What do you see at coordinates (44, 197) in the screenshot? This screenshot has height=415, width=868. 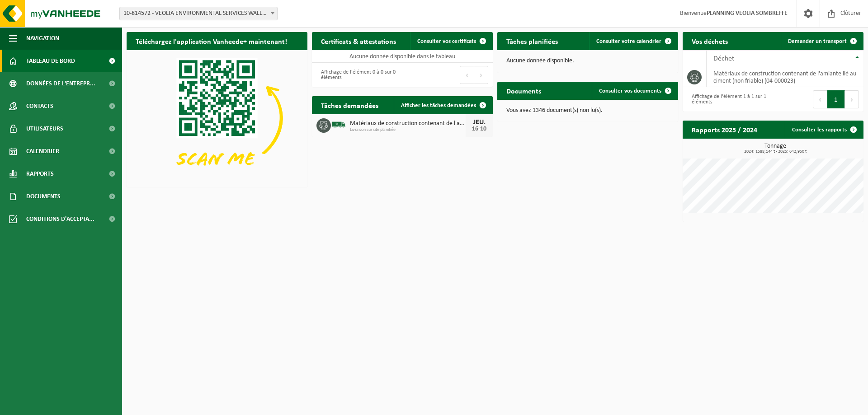 I see `span: Documents` at bounding box center [44, 197].